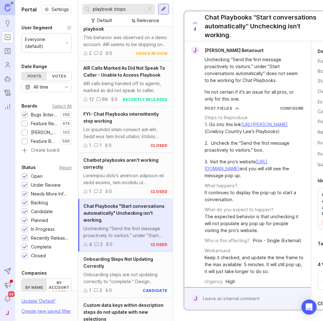 The width and height of the screenshot is (323, 321). What do you see at coordinates (195, 29) in the screenshot?
I see `span: 4` at bounding box center [195, 29].